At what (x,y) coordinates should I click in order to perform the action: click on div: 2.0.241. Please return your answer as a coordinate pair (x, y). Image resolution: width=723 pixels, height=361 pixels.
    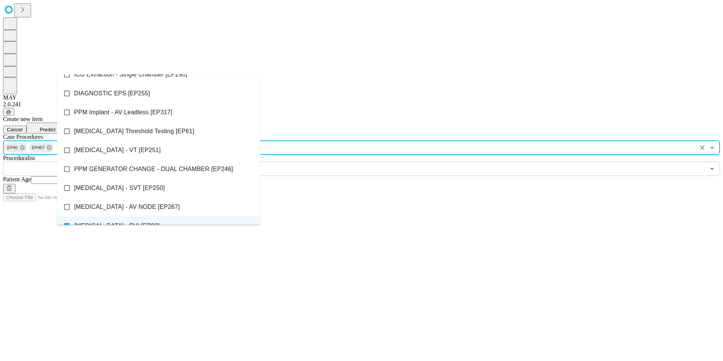
    Looking at the image, I should click on (361, 104).